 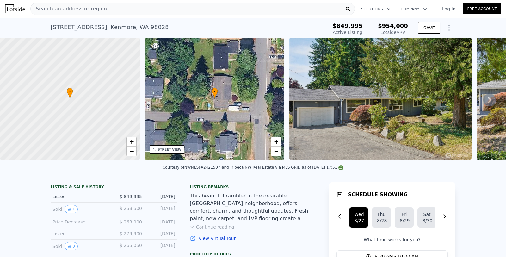 I want to click on p: What time works for you?, so click(x=392, y=239).